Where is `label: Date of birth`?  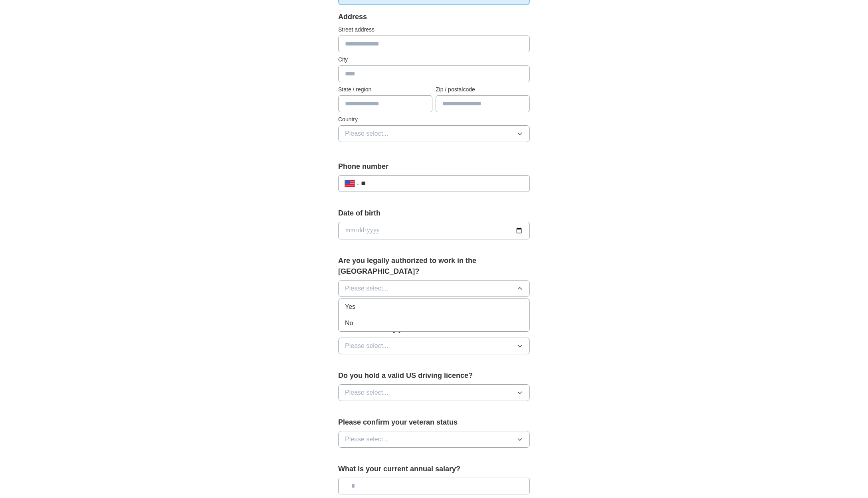
label: Date of birth is located at coordinates (434, 214).